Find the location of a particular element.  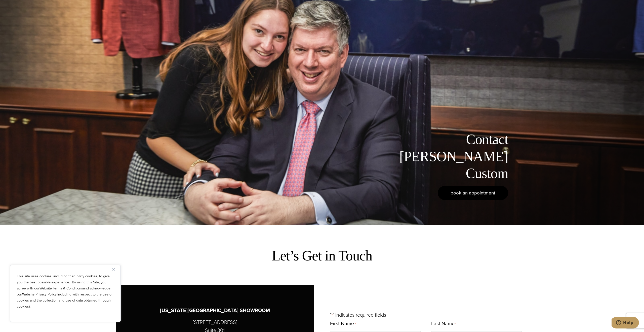

u: Website Terms & Conditions is located at coordinates (61, 288).